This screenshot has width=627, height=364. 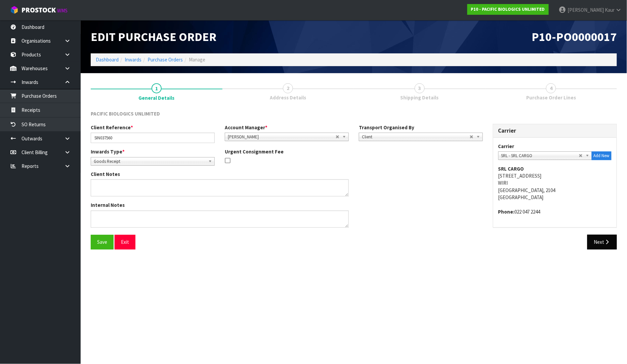 I want to click on a: Dashboard, so click(x=107, y=59).